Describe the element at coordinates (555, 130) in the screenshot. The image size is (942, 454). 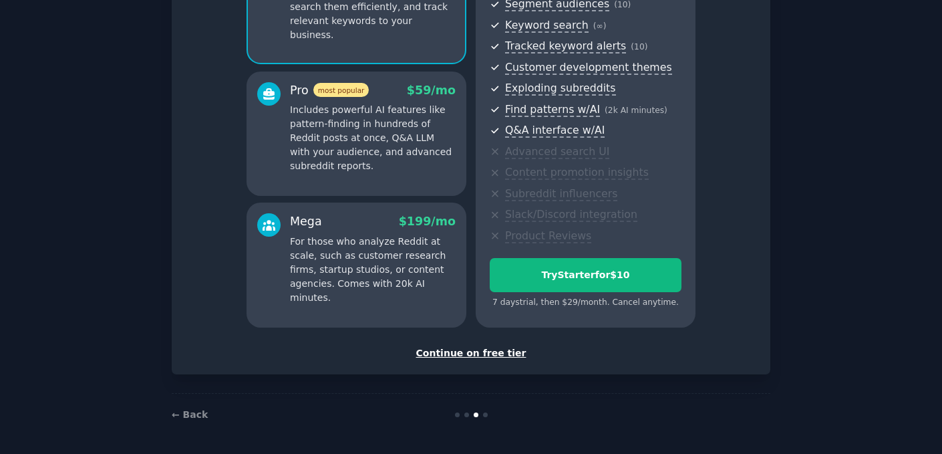
I see `span: Q&A interface w/AI` at that location.